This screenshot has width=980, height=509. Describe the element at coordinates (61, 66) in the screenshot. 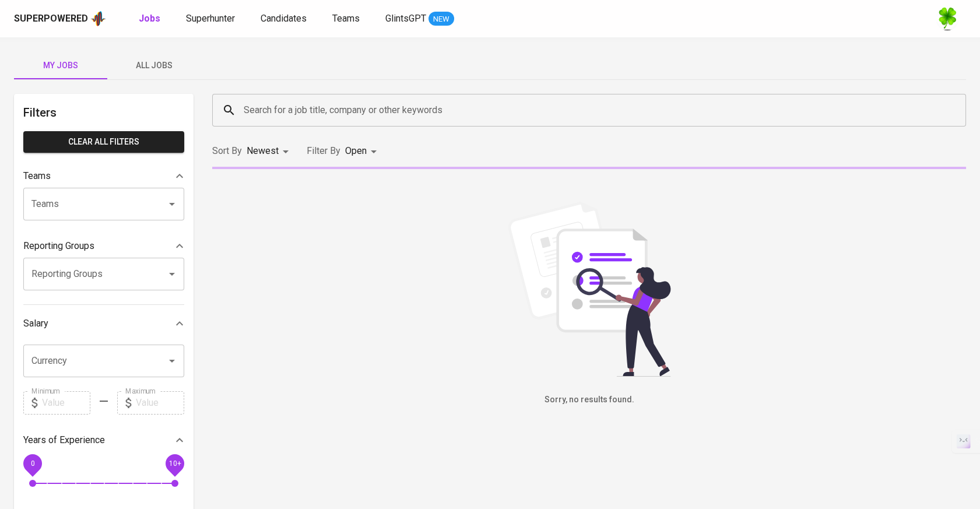

I see `span: My Jobs` at that location.